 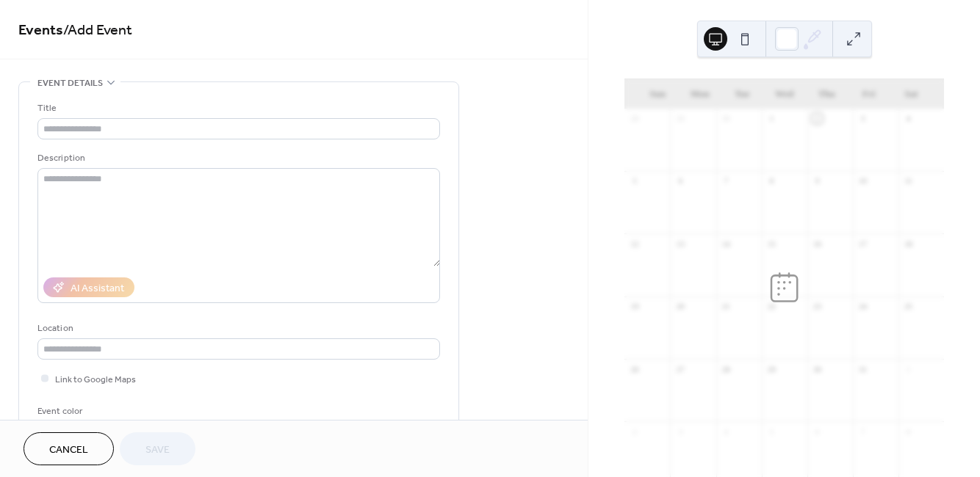 What do you see at coordinates (68, 449) in the screenshot?
I see `button: Cancel` at bounding box center [68, 449].